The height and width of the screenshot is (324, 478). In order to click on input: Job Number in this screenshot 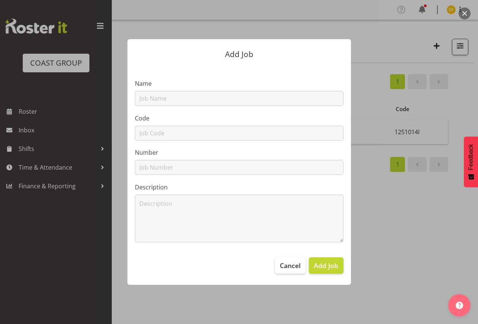, I will do `click(239, 167)`.